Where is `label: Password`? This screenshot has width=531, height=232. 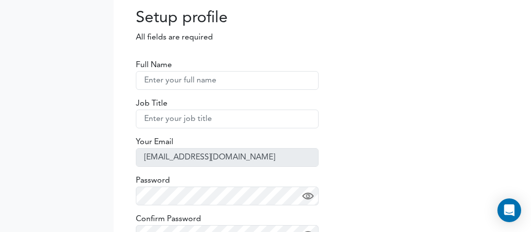 label: Password is located at coordinates (153, 181).